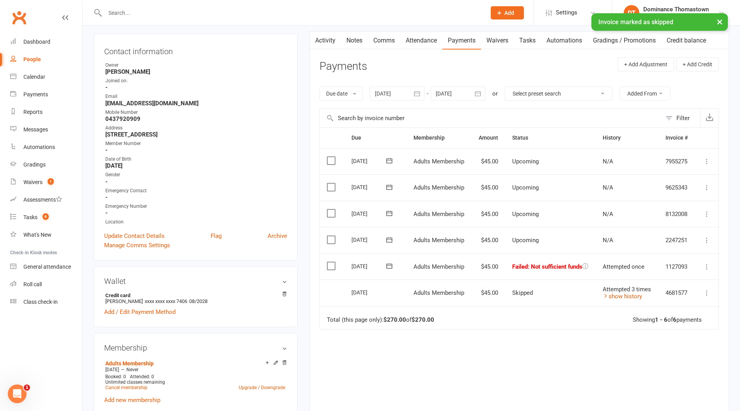 The image size is (740, 411). I want to click on a: Flag, so click(216, 236).